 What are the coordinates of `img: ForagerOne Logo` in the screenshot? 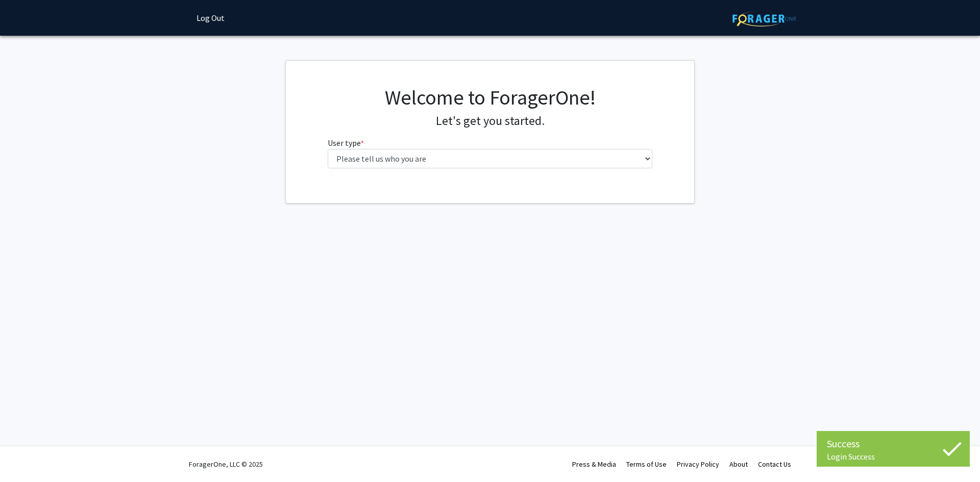 It's located at (764, 18).